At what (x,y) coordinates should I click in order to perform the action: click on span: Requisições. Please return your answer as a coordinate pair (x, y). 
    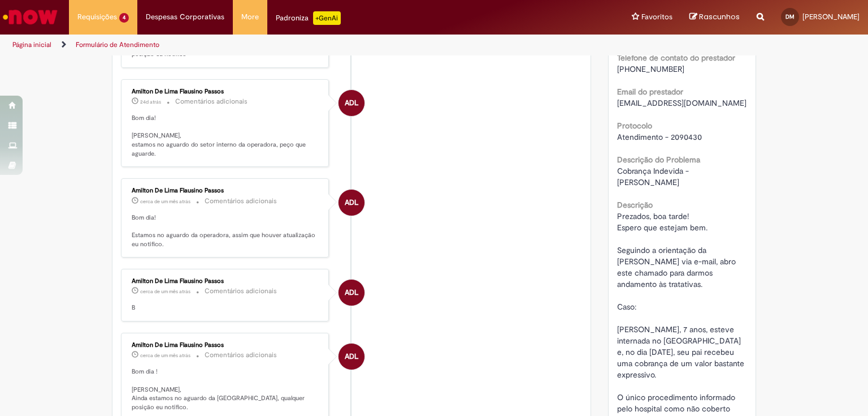
    Looking at the image, I should click on (97, 17).